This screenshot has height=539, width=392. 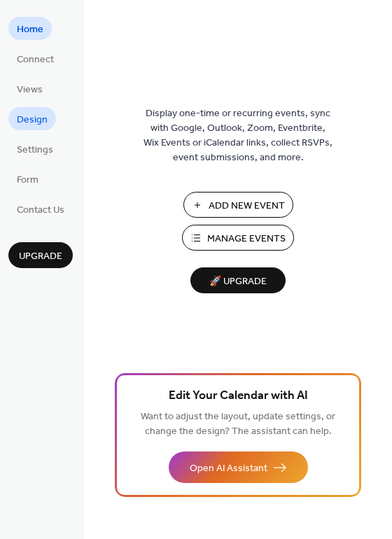 I want to click on a: Home, so click(x=30, y=28).